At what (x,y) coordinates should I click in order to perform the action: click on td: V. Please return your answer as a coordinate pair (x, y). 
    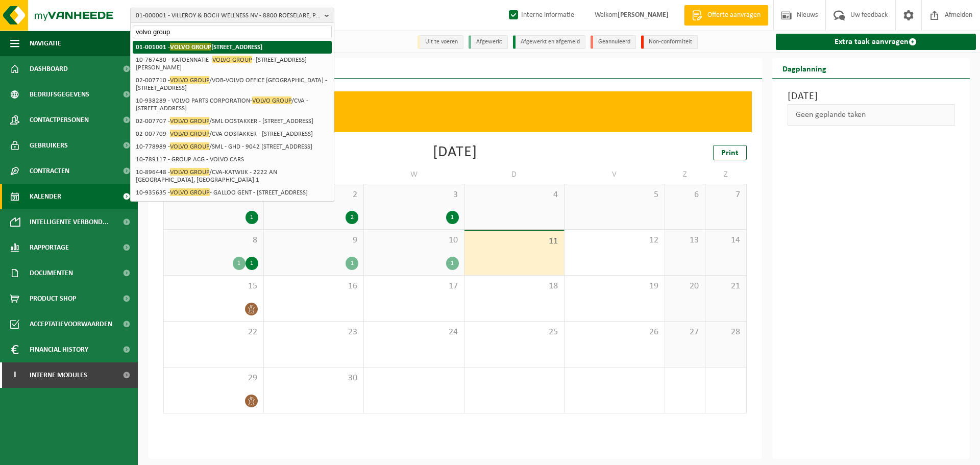
    Looking at the image, I should click on (614, 174).